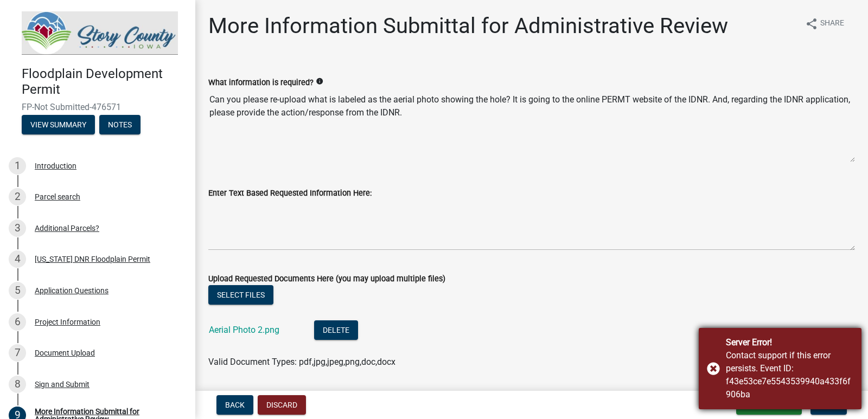  I want to click on label: What information is required?, so click(261, 83).